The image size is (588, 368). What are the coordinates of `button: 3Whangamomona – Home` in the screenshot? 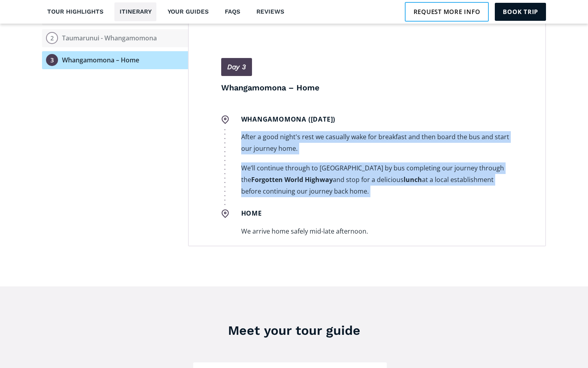 It's located at (115, 60).